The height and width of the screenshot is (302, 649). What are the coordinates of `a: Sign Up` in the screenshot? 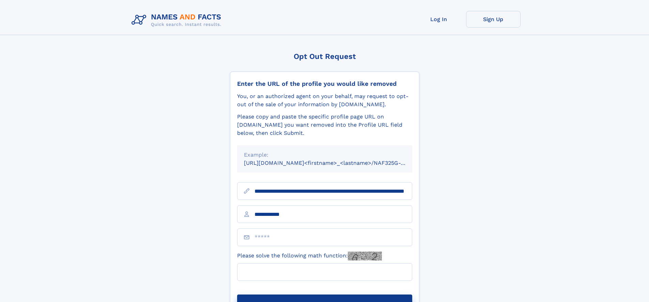 It's located at (493, 19).